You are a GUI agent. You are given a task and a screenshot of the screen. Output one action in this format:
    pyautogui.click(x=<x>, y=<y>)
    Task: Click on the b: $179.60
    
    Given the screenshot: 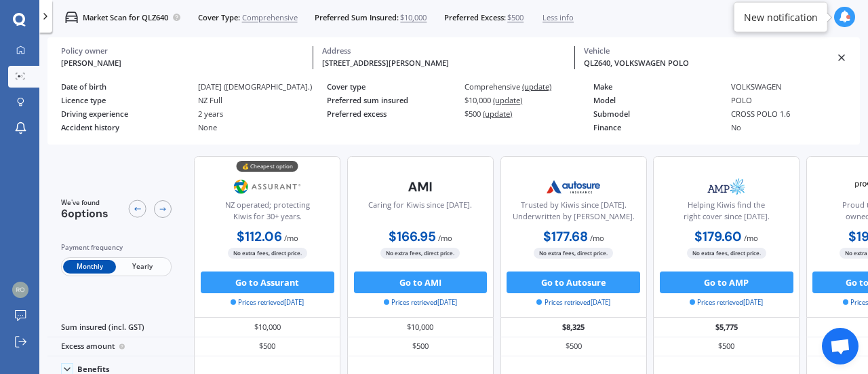 What is the action you would take?
    pyautogui.click(x=718, y=236)
    